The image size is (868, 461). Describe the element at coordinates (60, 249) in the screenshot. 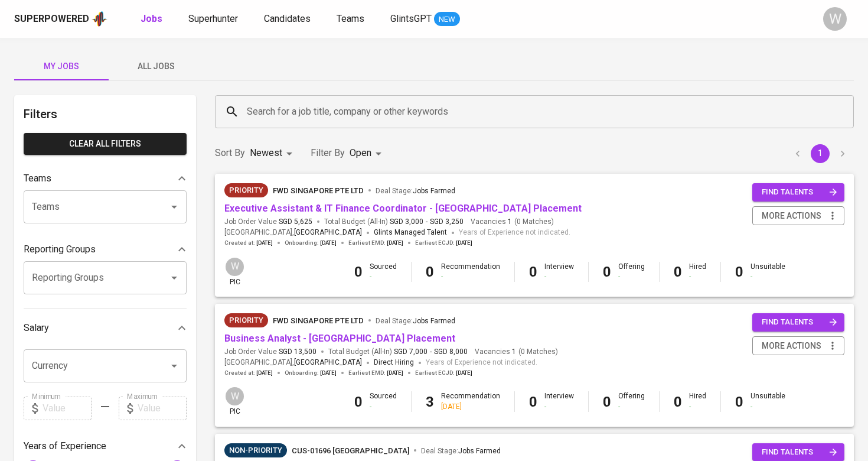

I see `p: Reporting Groups` at that location.